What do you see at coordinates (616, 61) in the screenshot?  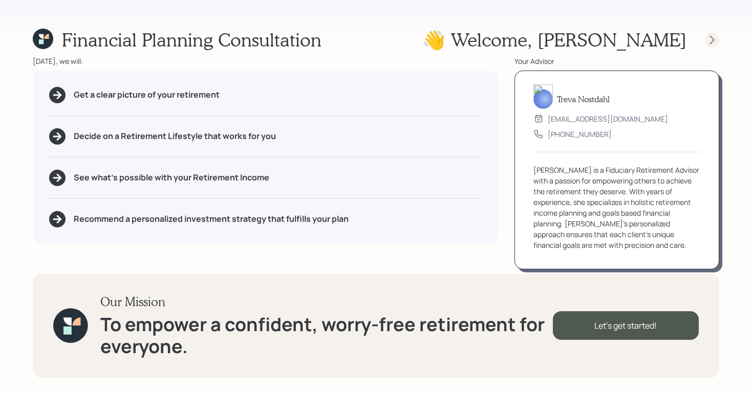 I see `div: Your Advisor` at bounding box center [616, 61].